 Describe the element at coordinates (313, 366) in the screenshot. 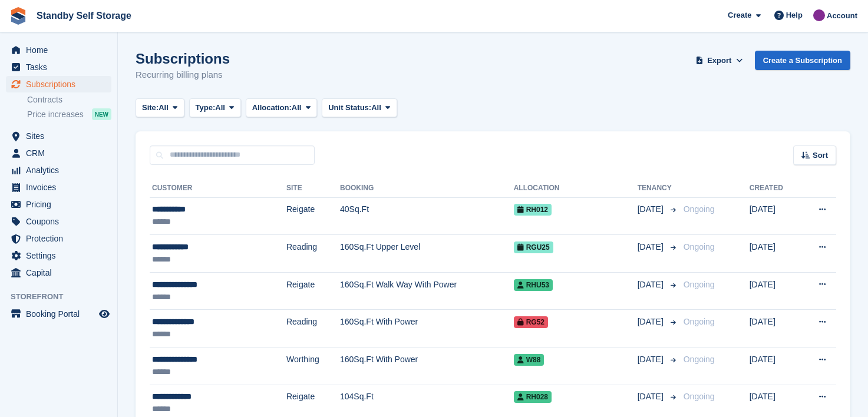

I see `td: Worthing` at that location.